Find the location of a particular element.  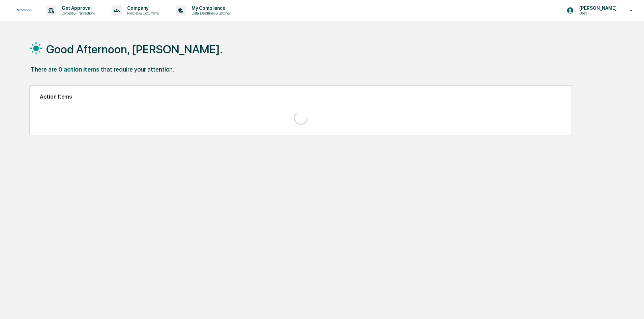

div: There are is located at coordinates (44, 69).